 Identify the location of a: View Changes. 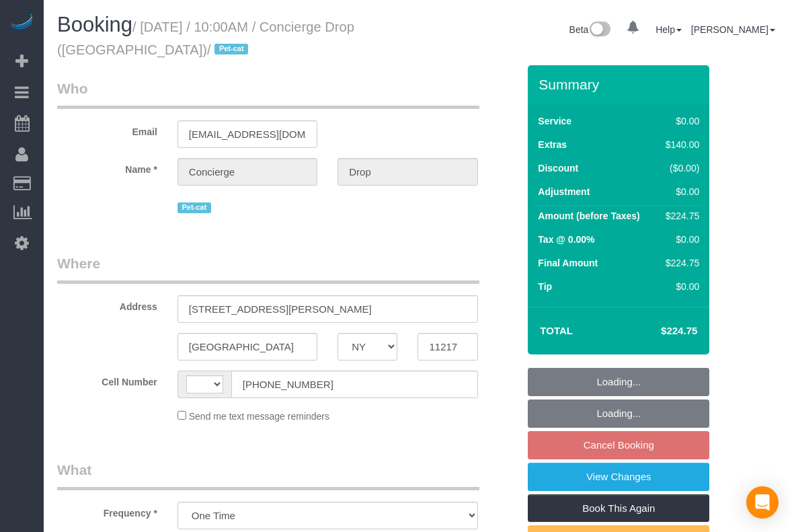
(618, 477).